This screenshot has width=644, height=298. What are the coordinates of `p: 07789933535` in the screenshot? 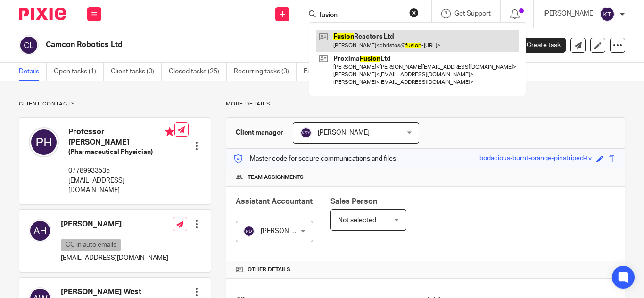 It's located at (121, 171).